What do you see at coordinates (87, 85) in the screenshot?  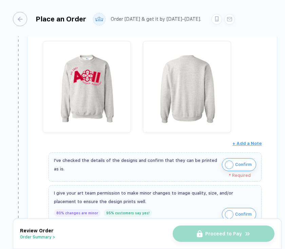 I see `img: 019766e7-efd1-4286-9f32-b3e2b73851d3_nt_front_1756411053798.jpg` at bounding box center [87, 85].